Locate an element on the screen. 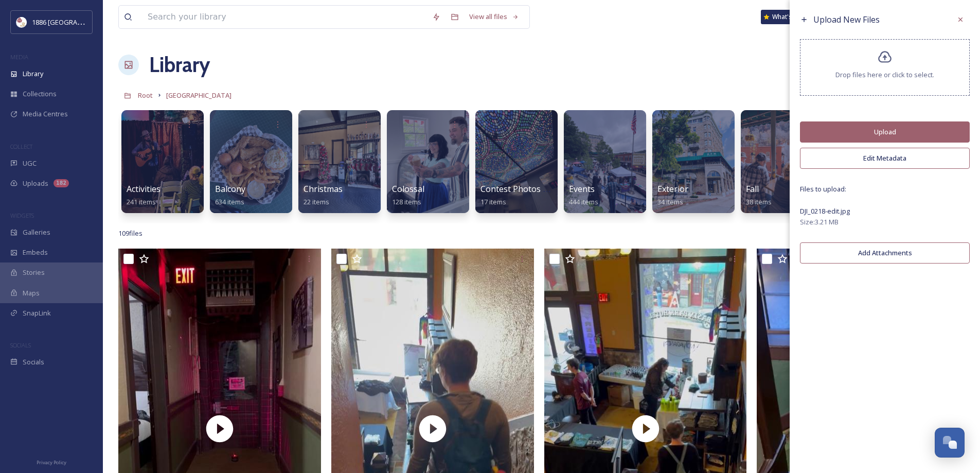 This screenshot has width=980, height=473. span: Socials is located at coordinates (34, 362).